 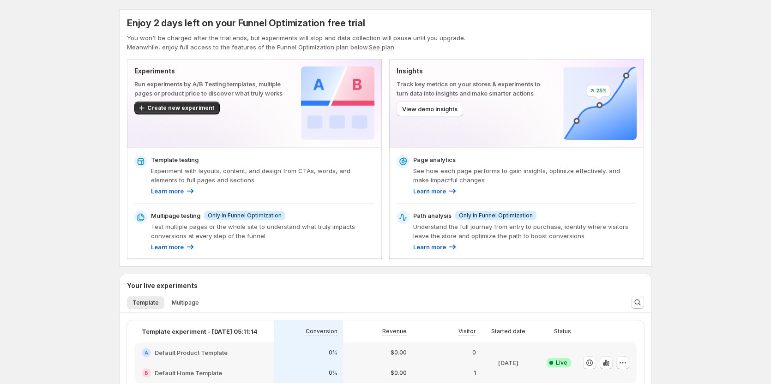 I want to click on p: Path analysis, so click(x=432, y=215).